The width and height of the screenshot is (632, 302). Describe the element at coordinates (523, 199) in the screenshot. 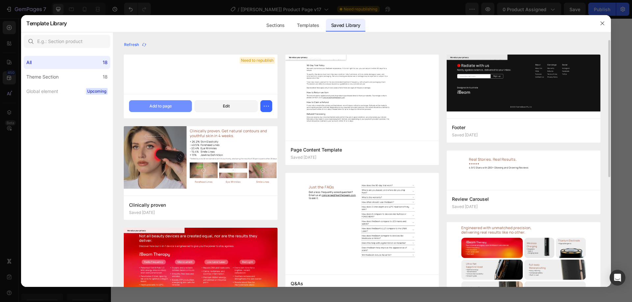

I see `p: Review Carousel` at that location.